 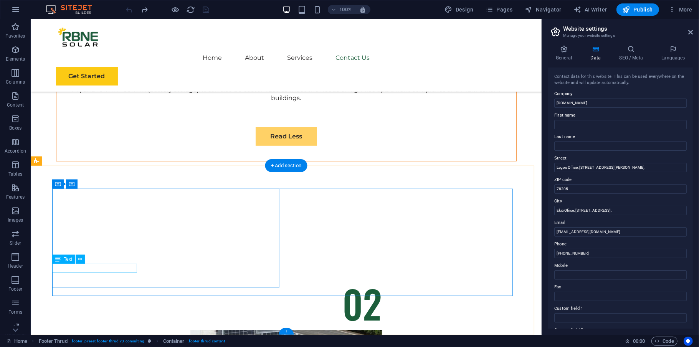 What do you see at coordinates (15, 151) in the screenshot?
I see `p: Accordion` at bounding box center [15, 151].